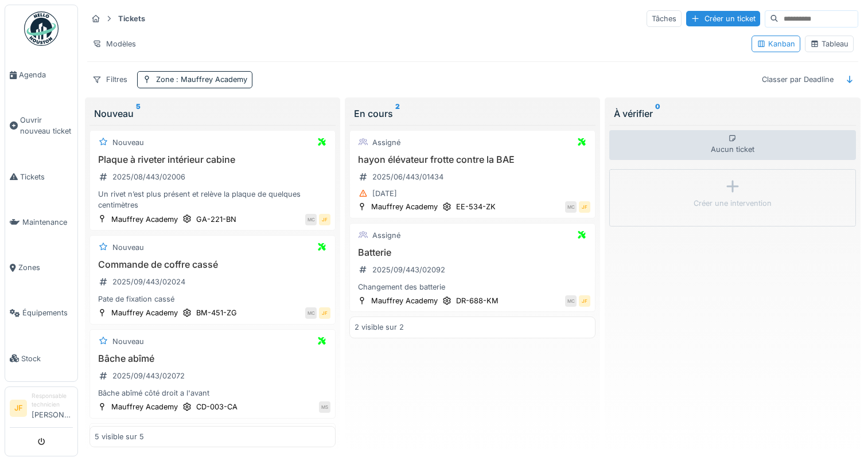  I want to click on sup: 5, so click(138, 113).